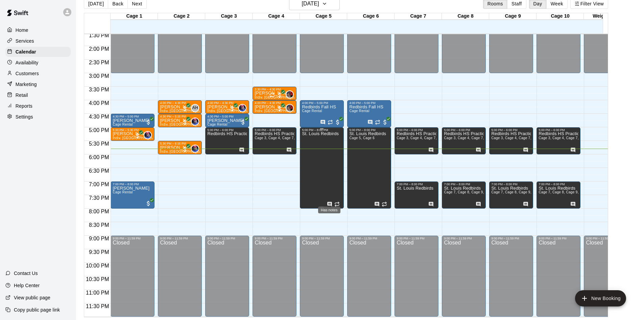  Describe the element at coordinates (133, 116) in the screenshot. I see `div: 4:30 PM – 5:00 PM` at that location.